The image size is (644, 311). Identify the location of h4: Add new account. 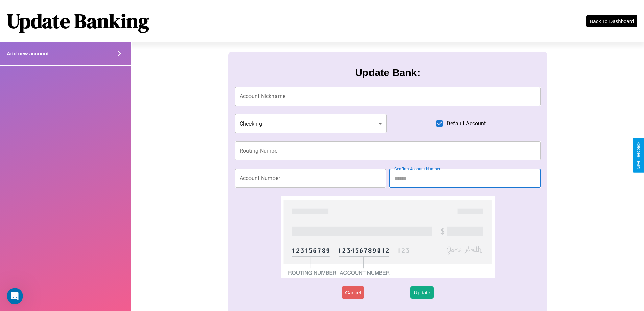
(28, 53).